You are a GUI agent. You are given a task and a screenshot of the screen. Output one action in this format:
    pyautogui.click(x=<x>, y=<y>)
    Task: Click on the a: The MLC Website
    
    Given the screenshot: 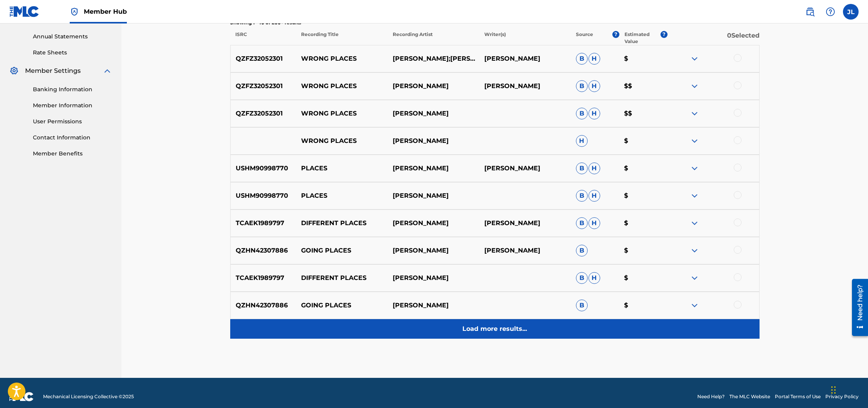 What is the action you would take?
    pyautogui.click(x=750, y=397)
    